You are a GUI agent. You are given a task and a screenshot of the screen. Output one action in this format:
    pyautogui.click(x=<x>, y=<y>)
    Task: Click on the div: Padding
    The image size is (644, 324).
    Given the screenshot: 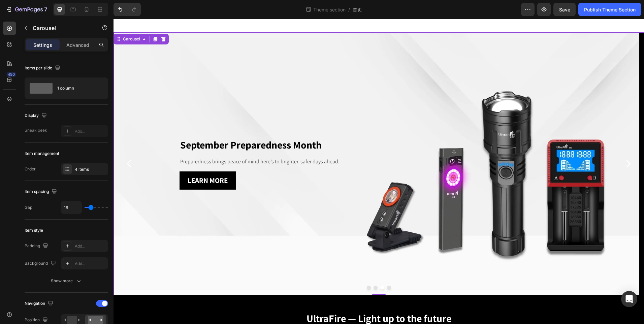 What is the action you would take?
    pyautogui.click(x=37, y=246)
    